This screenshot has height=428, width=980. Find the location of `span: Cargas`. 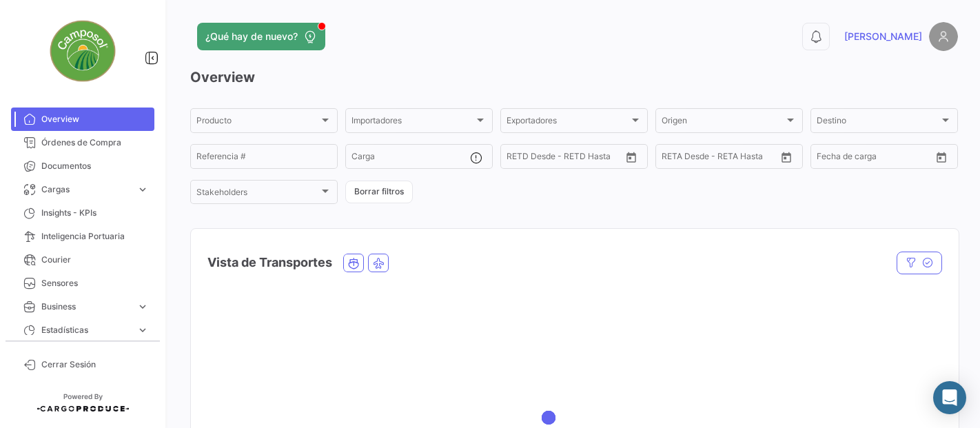

span: Cargas is located at coordinates (86, 189).